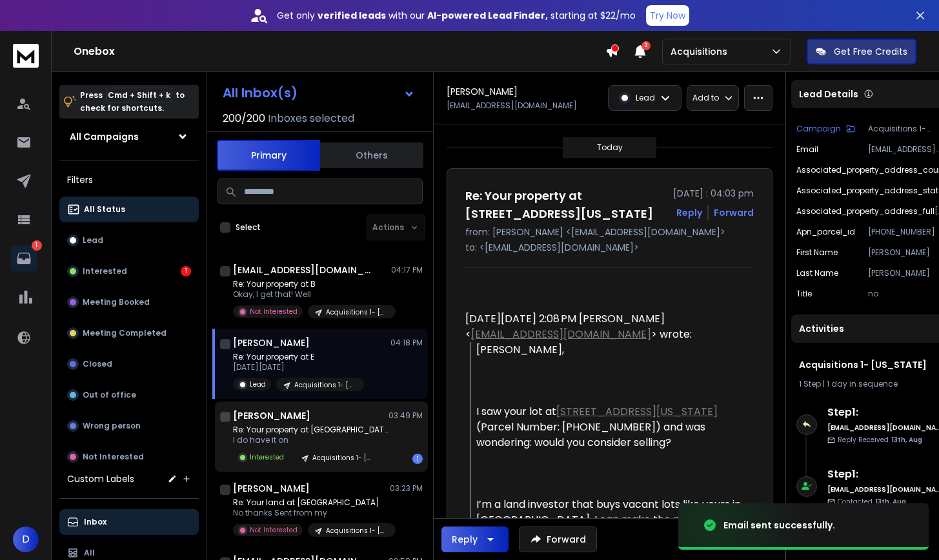 The image size is (939, 560). Describe the element at coordinates (807, 150) in the screenshot. I see `p: Email` at that location.